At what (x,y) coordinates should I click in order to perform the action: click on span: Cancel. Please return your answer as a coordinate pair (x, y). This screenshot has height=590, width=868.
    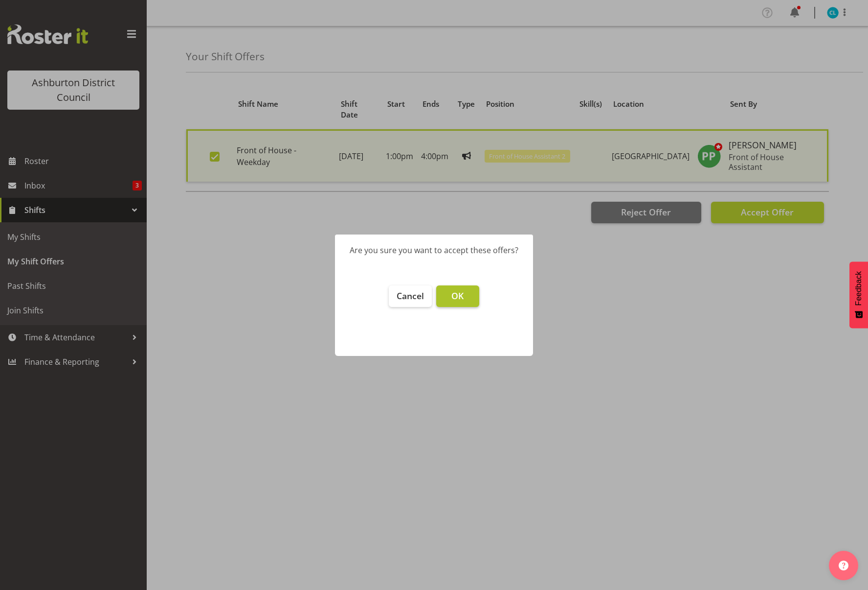
    Looking at the image, I should click on (410, 295).